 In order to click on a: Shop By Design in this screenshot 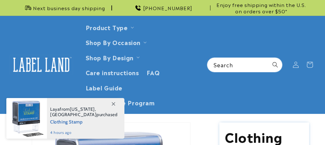, I will do `click(110, 57)`.